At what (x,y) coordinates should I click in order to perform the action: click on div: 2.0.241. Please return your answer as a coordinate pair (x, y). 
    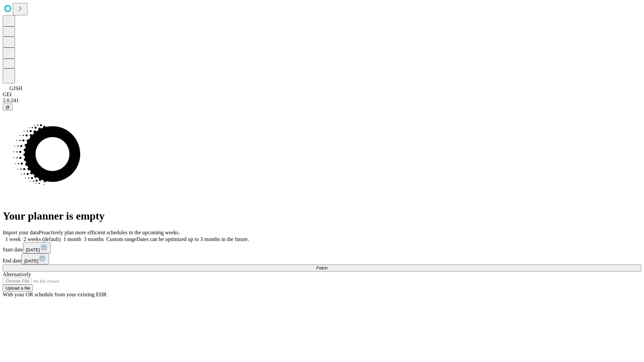
    Looking at the image, I should click on (322, 101).